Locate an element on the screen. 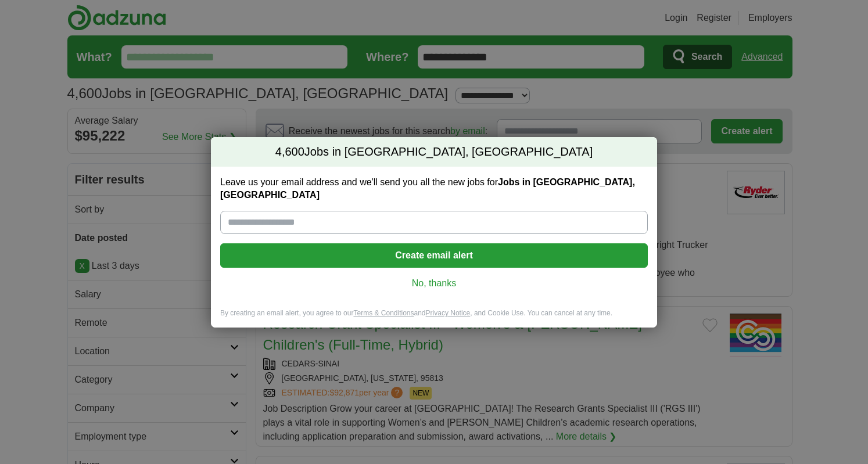 Image resolution: width=868 pixels, height=464 pixels. div: By creating an email alert, you agree to our and , and Cookie Use. You can cancel at any time. is located at coordinates (434, 318).